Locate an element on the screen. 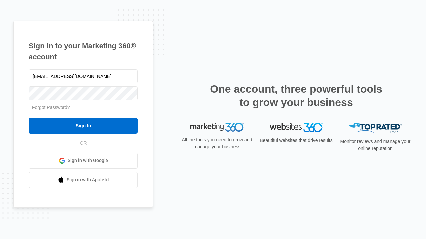 This screenshot has width=426, height=239. h1: Sign in to your Marketing 360® account is located at coordinates (83, 52).